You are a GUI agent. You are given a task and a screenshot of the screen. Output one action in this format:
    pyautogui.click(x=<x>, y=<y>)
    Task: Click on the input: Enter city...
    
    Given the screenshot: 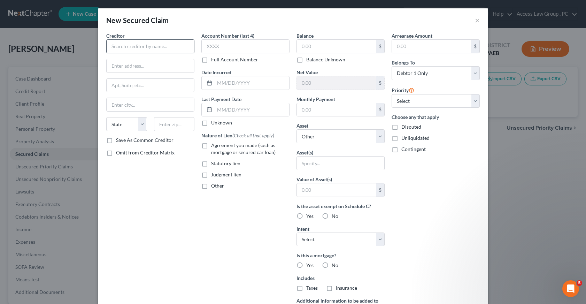 What is the action you would take?
    pyautogui.click(x=150, y=105)
    